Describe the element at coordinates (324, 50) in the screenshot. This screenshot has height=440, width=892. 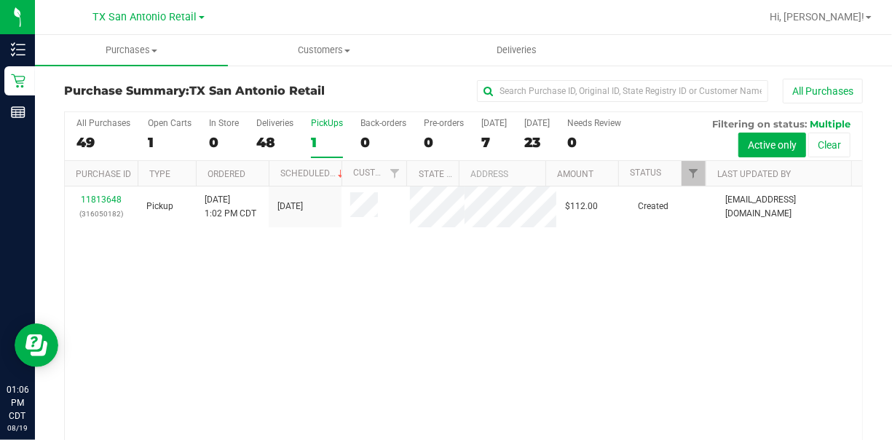
I see `span: Customers` at that location.